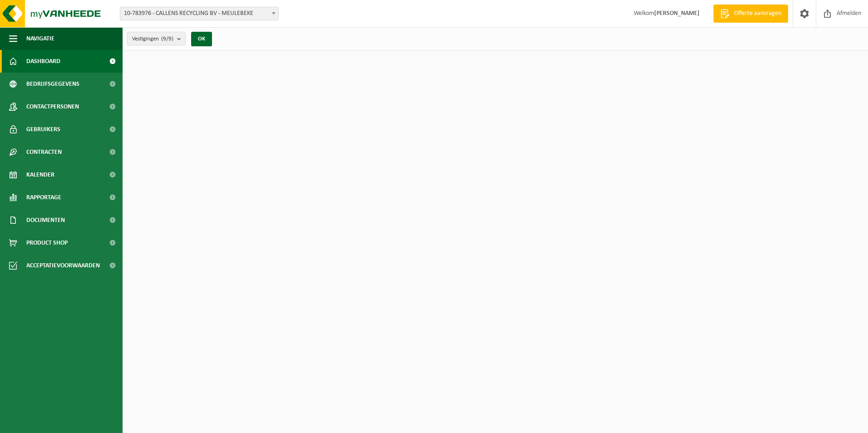 The image size is (868, 433). I want to click on span: Gebruikers, so click(43, 129).